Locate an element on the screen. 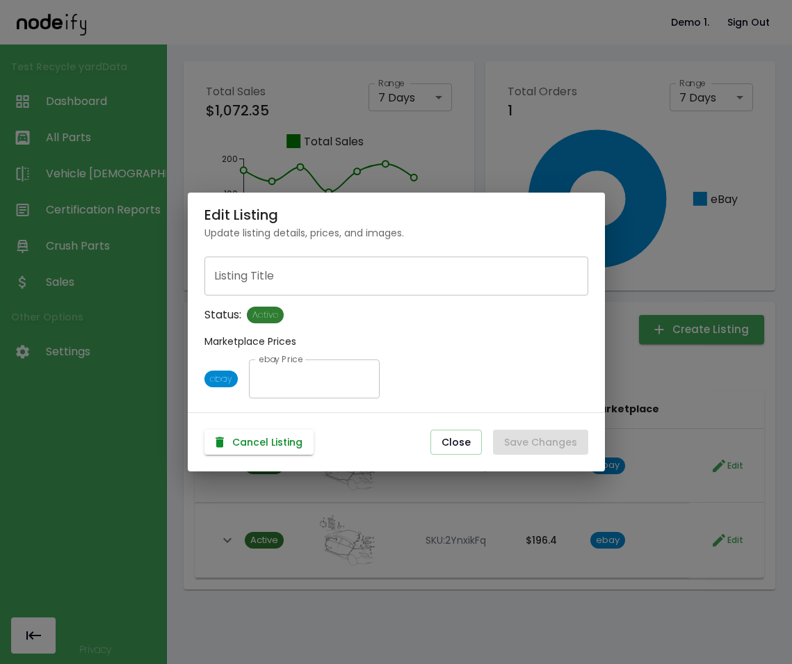 This screenshot has height=664, width=792. h6: Edit Listing is located at coordinates (396, 215).